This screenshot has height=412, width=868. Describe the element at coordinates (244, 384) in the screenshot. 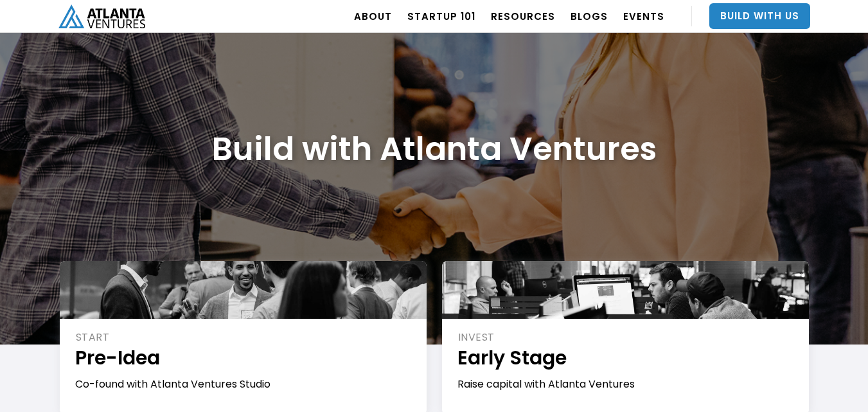

I see `div: Co-found with Atlanta Ventures Studio` at that location.